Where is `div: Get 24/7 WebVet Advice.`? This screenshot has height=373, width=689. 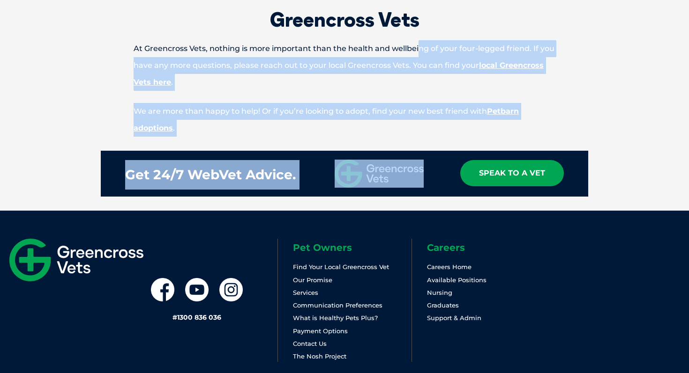 div: Get 24/7 WebVet Advice. is located at coordinates (210, 175).